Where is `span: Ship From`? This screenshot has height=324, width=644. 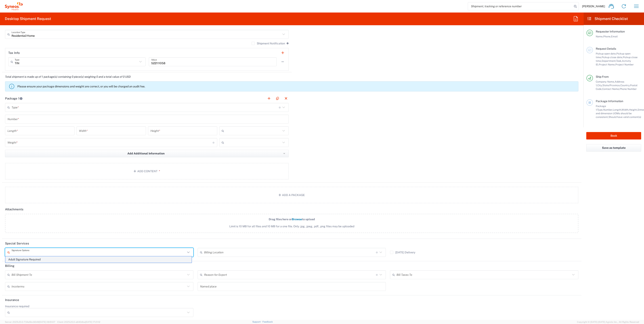 span: Ship From is located at coordinates (602, 77).